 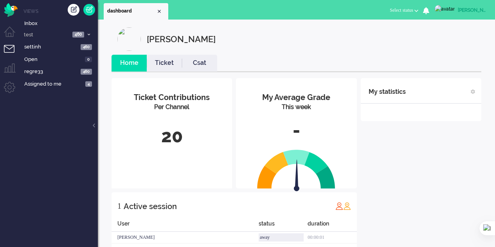 I want to click on div: Close tab, so click(x=159, y=11).